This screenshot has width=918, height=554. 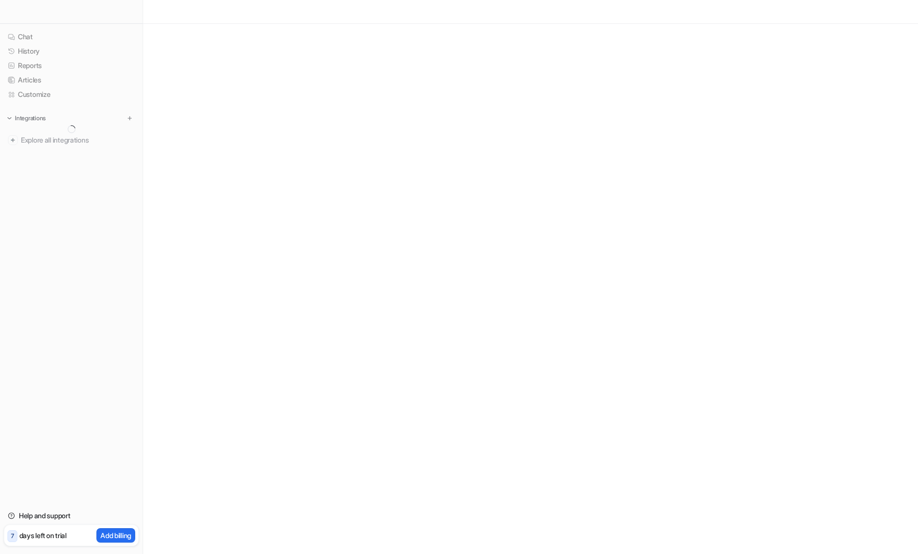 I want to click on a: Explore all integrations, so click(x=71, y=140).